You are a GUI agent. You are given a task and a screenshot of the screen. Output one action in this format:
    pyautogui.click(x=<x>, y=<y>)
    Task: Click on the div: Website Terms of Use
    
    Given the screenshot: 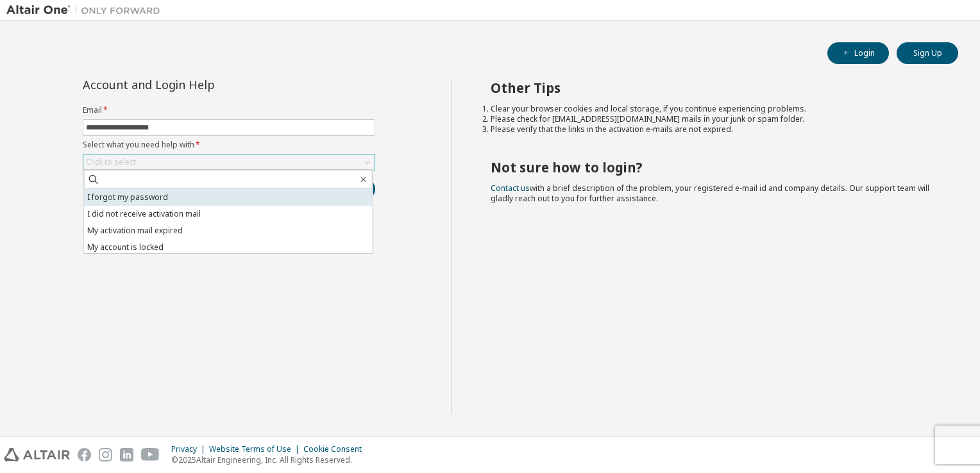 What is the action you would take?
    pyautogui.click(x=256, y=450)
    